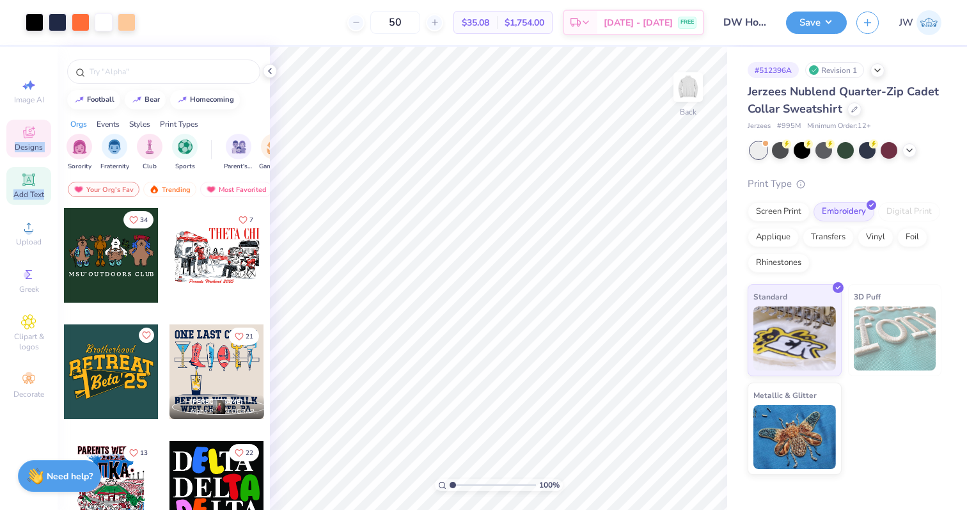  Describe the element at coordinates (688, 87) in the screenshot. I see `img: Back` at that location.